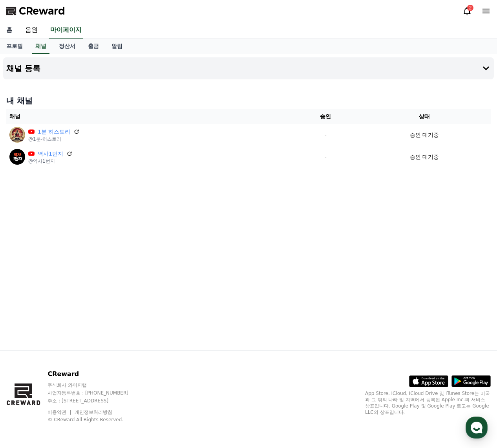  Describe the element at coordinates (95, 385) in the screenshot. I see `p: 주식회사 와이피랩` at that location.